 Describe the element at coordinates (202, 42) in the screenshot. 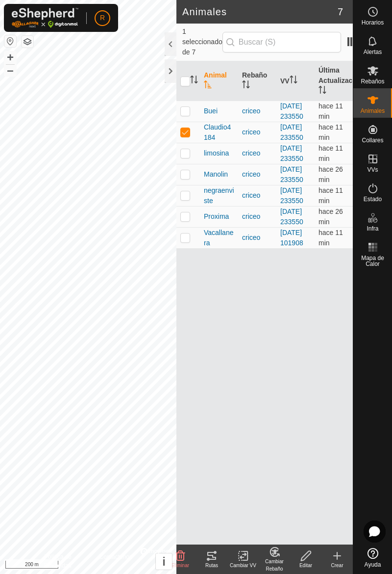

I see `span: 1 seleccionado de 7` at that location.